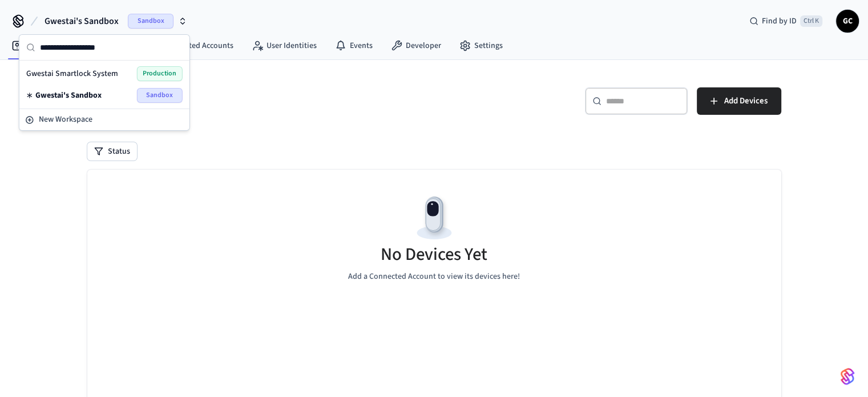 The width and height of the screenshot is (868, 397). Describe the element at coordinates (257, 99) in the screenshot. I see `h5: Devices` at that location.